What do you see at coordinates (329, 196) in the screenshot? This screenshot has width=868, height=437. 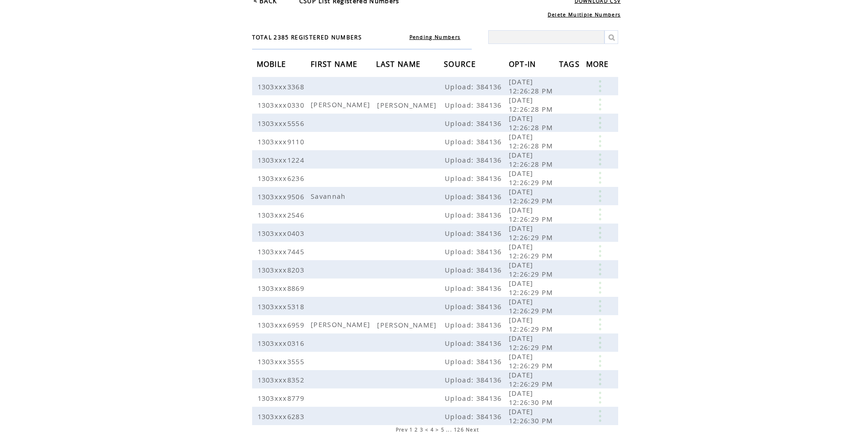 I see `span: Savannah` at bounding box center [329, 196].